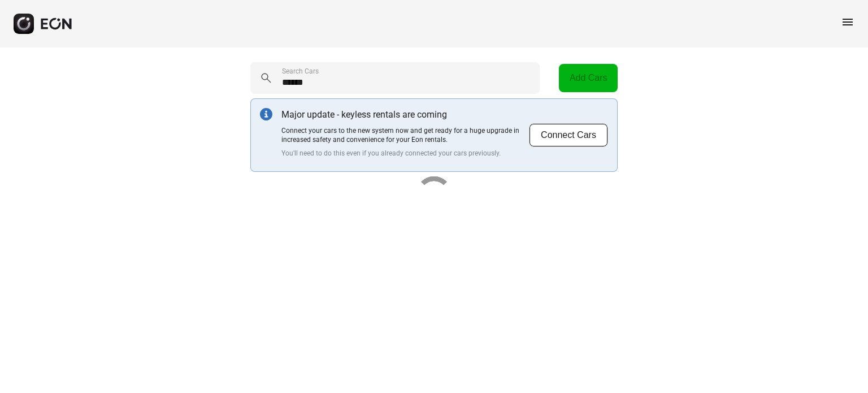 The image size is (868, 393). What do you see at coordinates (300, 71) in the screenshot?
I see `label: Search Cars` at bounding box center [300, 71].